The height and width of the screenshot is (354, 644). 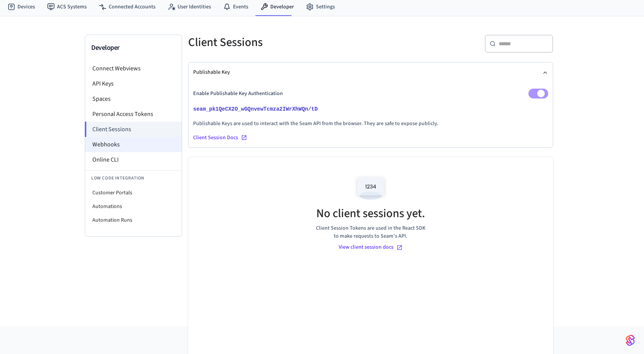 I want to click on li: Connect Webviews, so click(x=133, y=69).